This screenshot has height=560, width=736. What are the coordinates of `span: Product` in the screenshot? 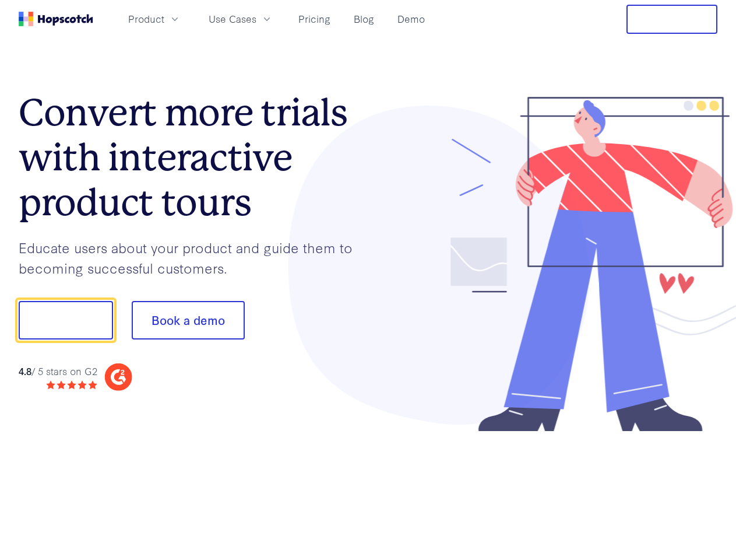 It's located at (147, 19).